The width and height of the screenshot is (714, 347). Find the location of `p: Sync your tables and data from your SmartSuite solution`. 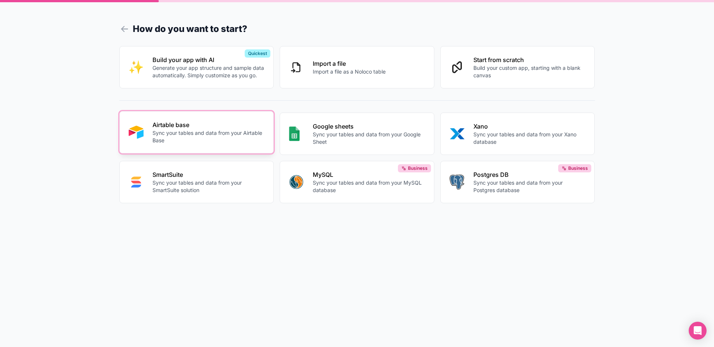

p: Sync your tables and data from your SmartSuite solution is located at coordinates (209, 187).